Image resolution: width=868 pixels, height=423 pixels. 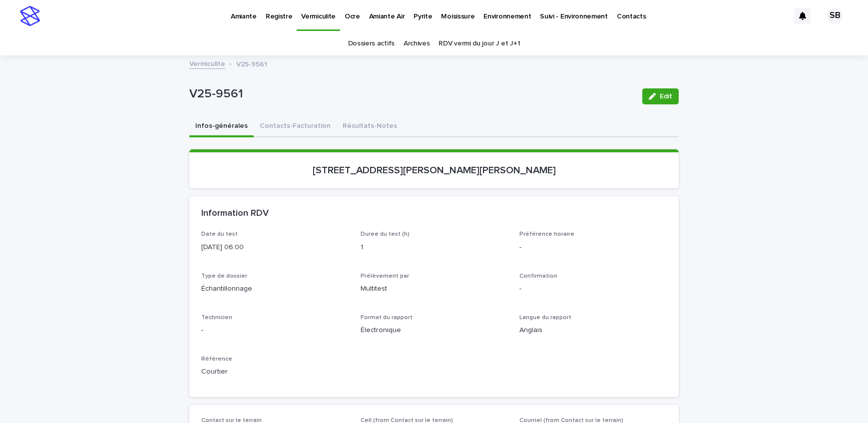 I want to click on span: Date du test, so click(x=219, y=234).